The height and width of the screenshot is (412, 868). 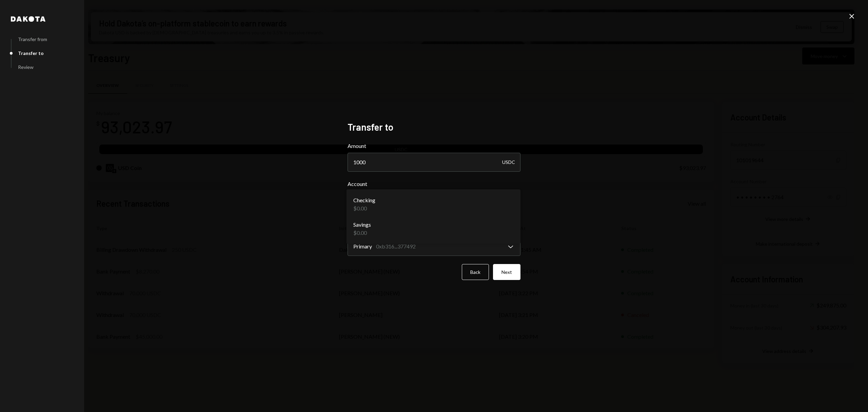 I want to click on div: Transfer to, so click(x=31, y=53).